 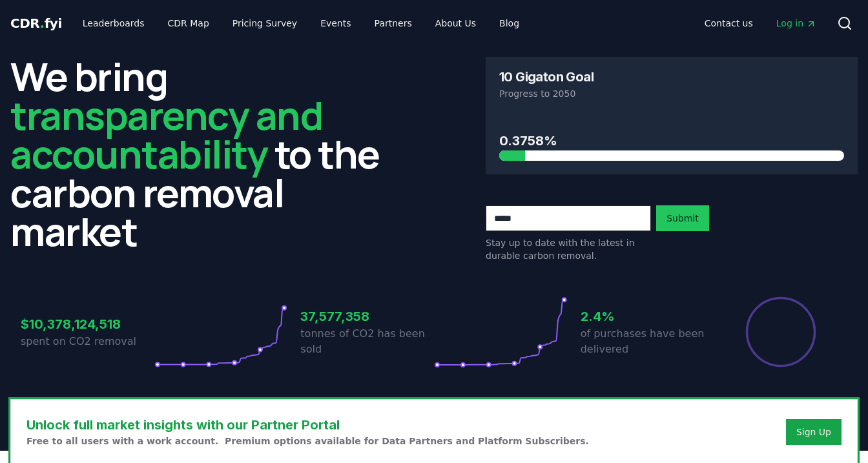 What do you see at coordinates (814, 431) in the screenshot?
I see `button: Sign Up` at bounding box center [814, 431].